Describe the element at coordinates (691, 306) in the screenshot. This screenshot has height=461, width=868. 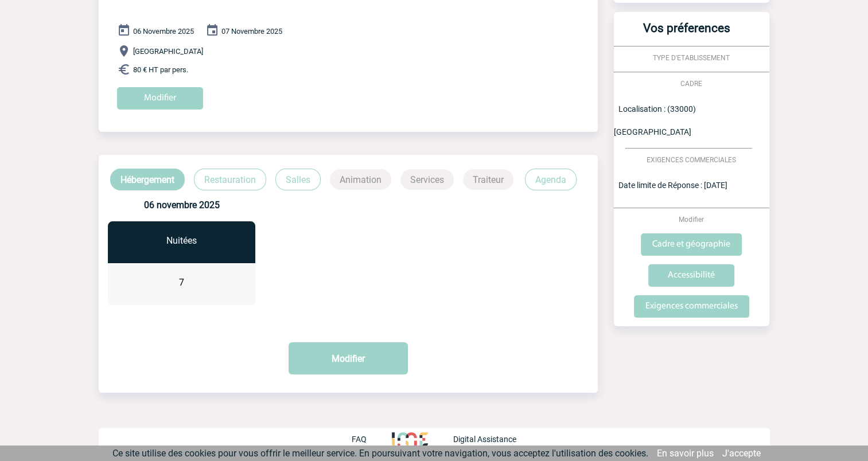
I see `input: Exigences commerciales` at that location.